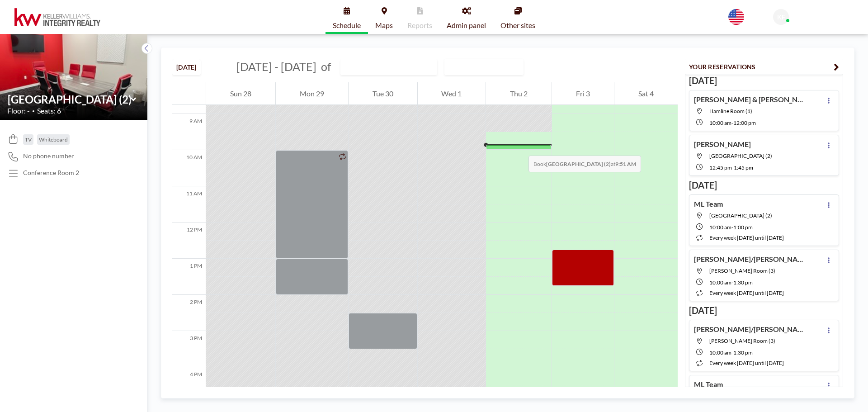 The image size is (868, 412). I want to click on div: 2 PM, so click(189, 313).